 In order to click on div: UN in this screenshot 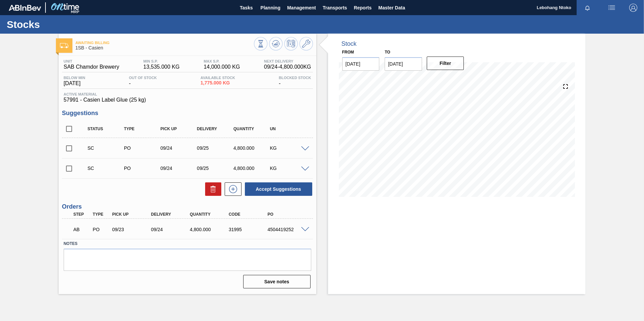, I will do `click(288, 129)`.